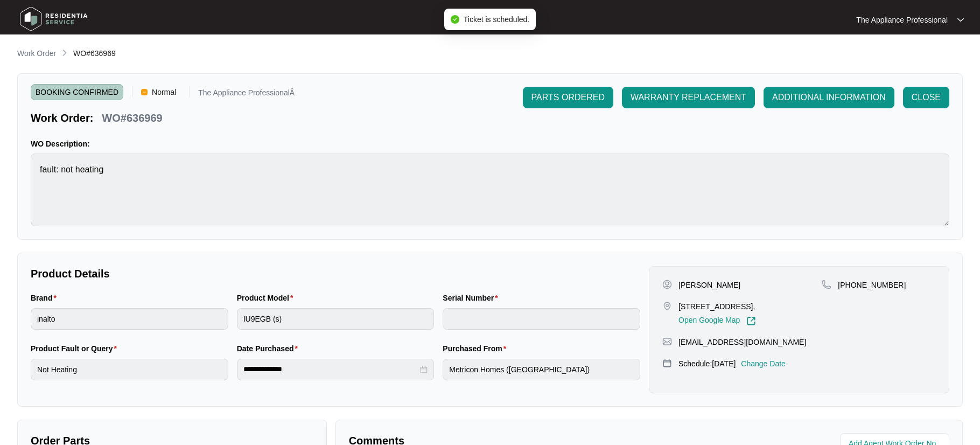  What do you see at coordinates (926, 97) in the screenshot?
I see `button: CLOSE` at bounding box center [926, 97].